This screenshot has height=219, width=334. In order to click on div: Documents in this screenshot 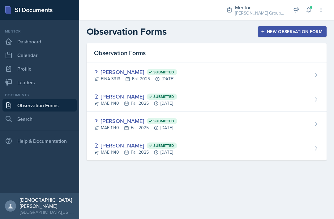, I will do `click(40, 95)`.